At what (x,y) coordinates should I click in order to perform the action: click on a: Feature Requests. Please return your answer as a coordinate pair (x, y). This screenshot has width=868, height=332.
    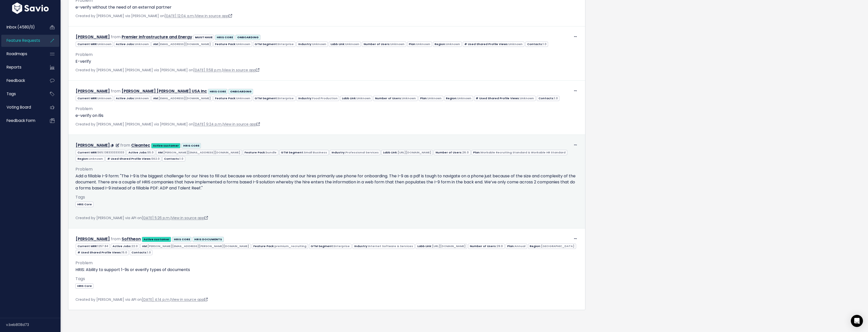
    Looking at the image, I should click on (22, 41).